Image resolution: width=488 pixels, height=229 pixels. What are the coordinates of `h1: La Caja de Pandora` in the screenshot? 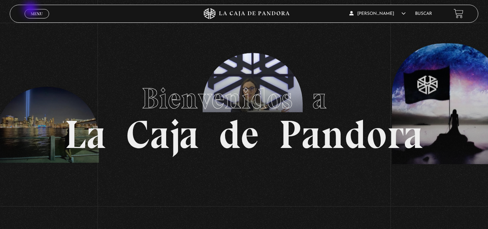 It's located at (244, 114).